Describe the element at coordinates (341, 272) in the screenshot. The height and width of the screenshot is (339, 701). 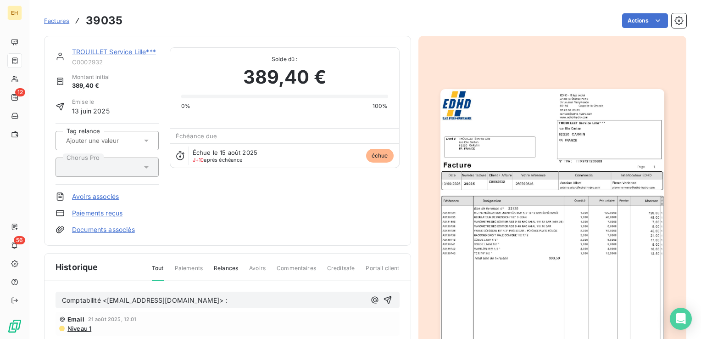
I see `span: Creditsafe` at that location.